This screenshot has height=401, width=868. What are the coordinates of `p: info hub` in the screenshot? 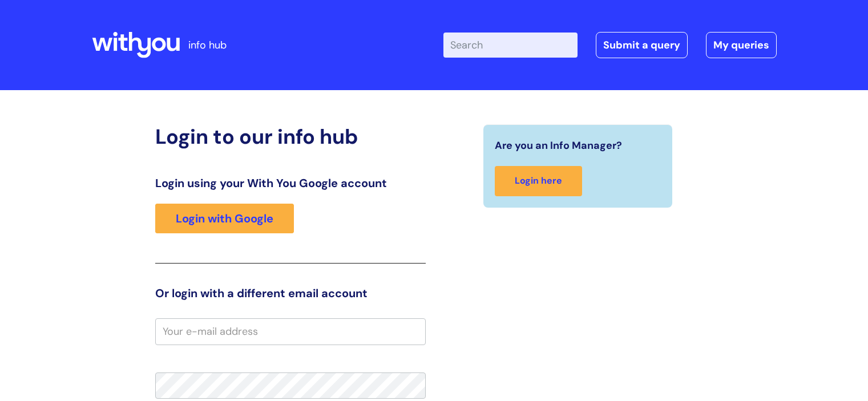 It's located at (207, 45).